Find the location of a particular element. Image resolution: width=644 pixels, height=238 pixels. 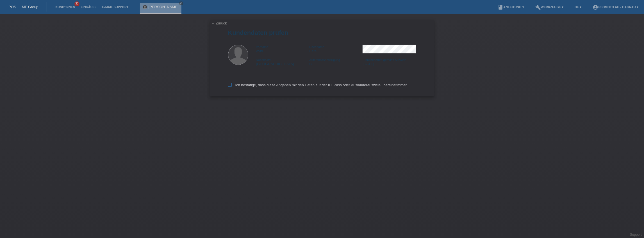

a: close is located at coordinates (181, 3).